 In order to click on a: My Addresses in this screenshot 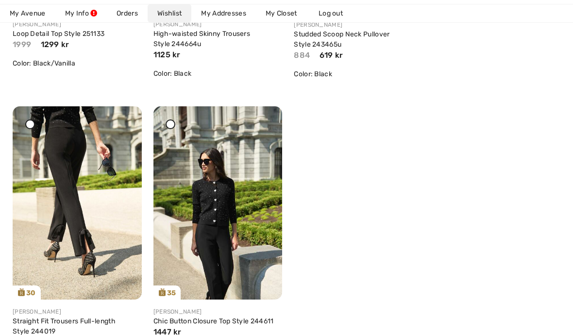, I will do `click(224, 13)`.